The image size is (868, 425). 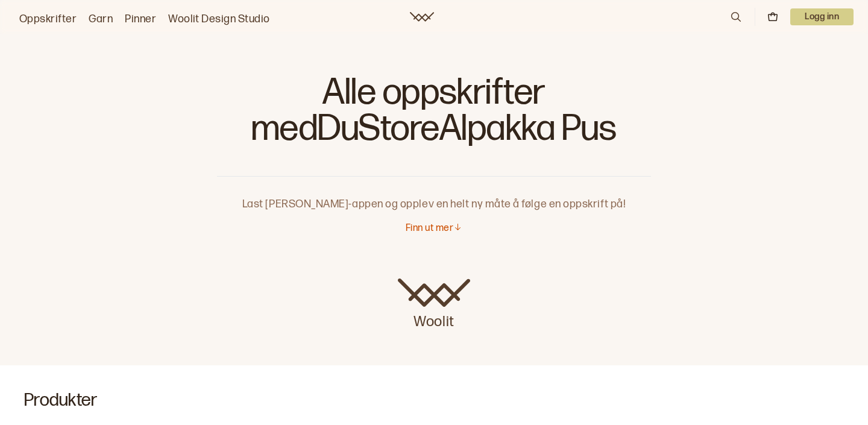 I want to click on p: Finn ut mer, so click(x=429, y=229).